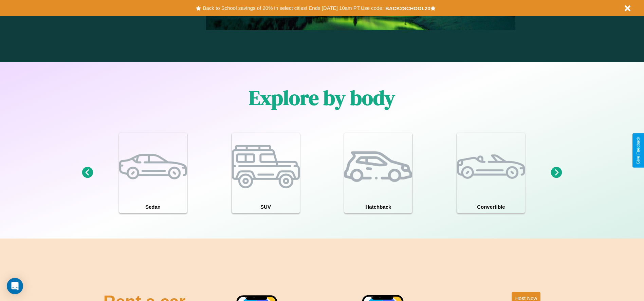 The image size is (644, 301). Describe the element at coordinates (266, 206) in the screenshot. I see `h4: SUV` at that location.